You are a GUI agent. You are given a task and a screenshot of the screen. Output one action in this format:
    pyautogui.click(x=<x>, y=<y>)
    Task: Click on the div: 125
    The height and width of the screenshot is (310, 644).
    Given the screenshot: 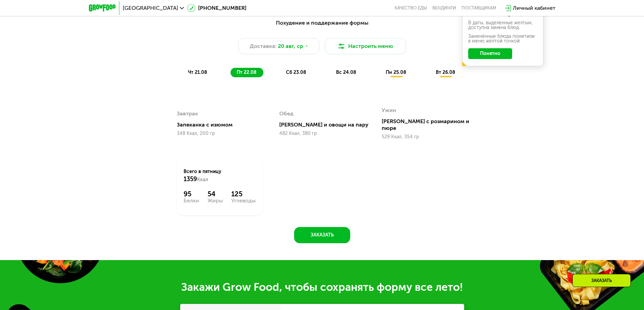 What is the action you would take?
    pyautogui.click(x=243, y=252)
    